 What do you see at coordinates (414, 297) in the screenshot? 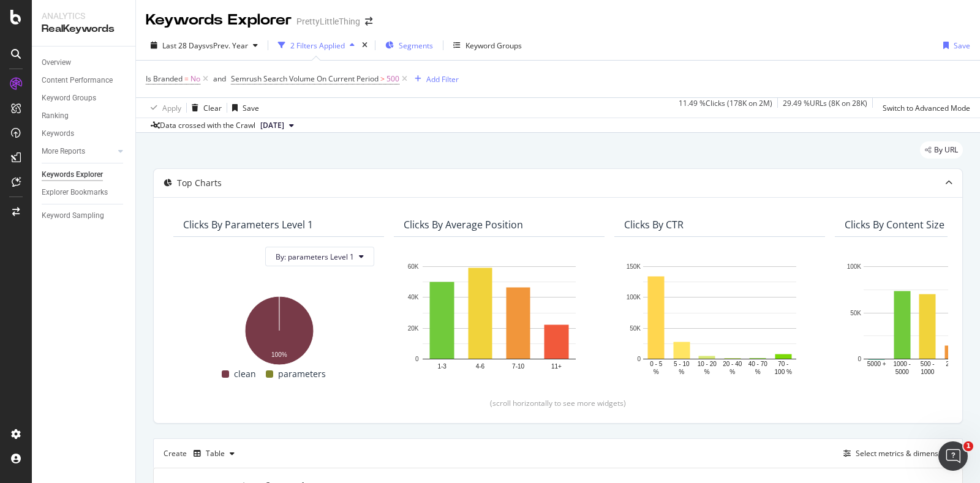
I see `text: 40K` at bounding box center [414, 297].